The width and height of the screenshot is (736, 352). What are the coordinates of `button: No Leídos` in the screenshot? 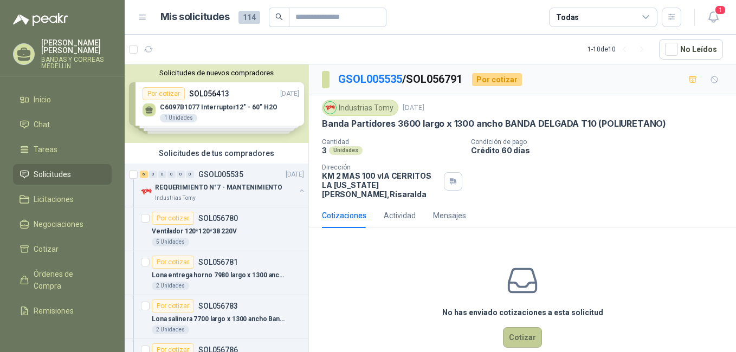 It's located at (691, 49).